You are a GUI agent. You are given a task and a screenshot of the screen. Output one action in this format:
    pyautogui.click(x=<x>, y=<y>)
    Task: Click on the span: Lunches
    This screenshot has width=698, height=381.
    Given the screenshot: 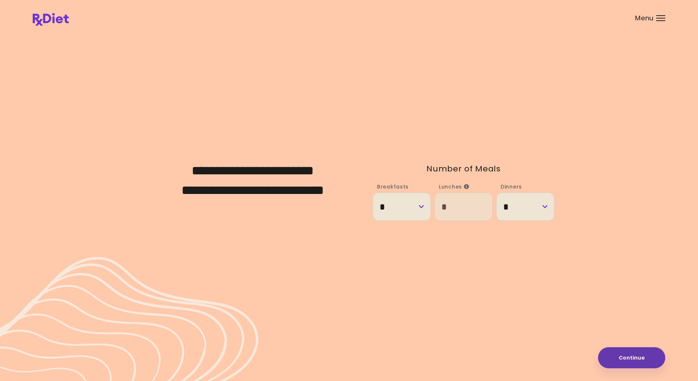 What is the action you would take?
    pyautogui.click(x=454, y=187)
    